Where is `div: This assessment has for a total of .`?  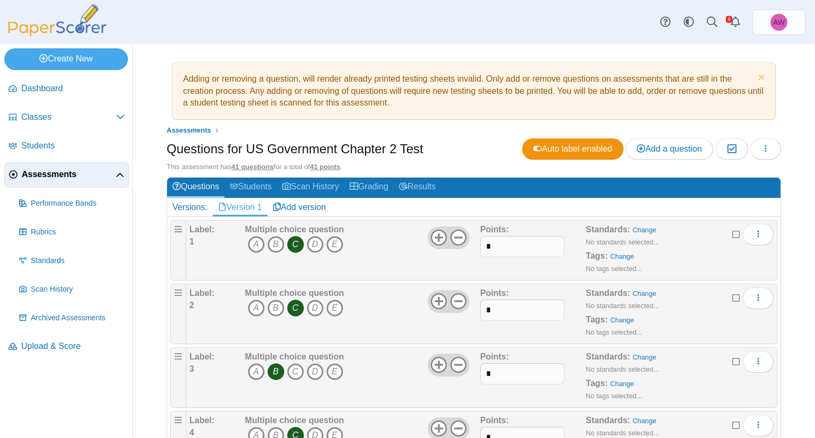
div: This assessment has for a total of . is located at coordinates (474, 167).